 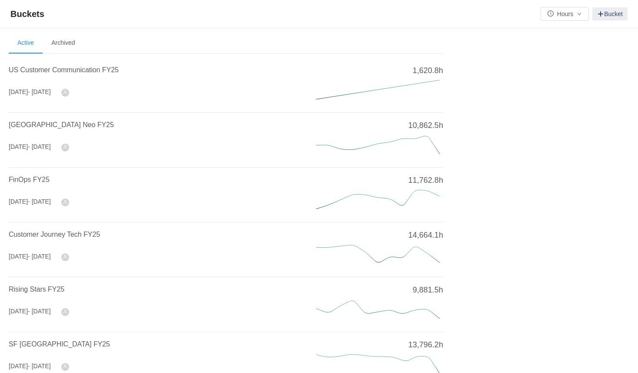 What do you see at coordinates (29, 179) in the screenshot?
I see `span: FinOps FY25` at bounding box center [29, 179].